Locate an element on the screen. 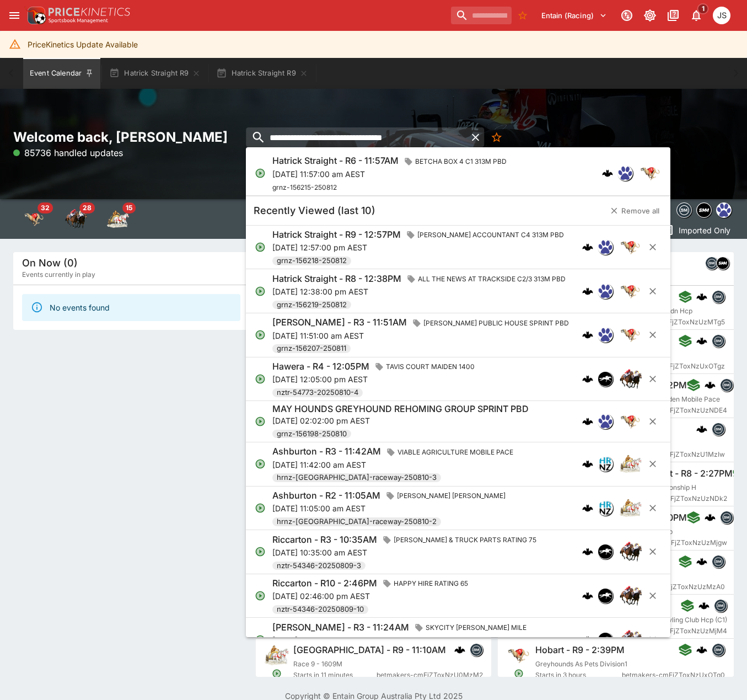 This screenshot has width=747, height=700. div: No events found is located at coordinates (80, 307).